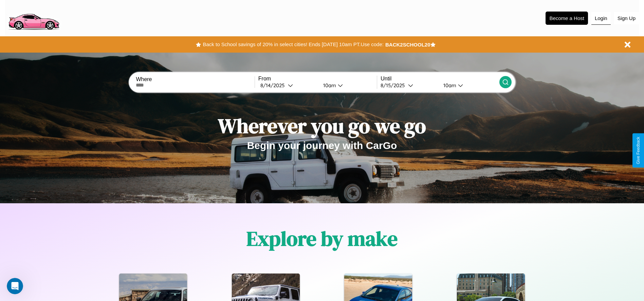  I want to click on button: Sign Up, so click(626, 18).